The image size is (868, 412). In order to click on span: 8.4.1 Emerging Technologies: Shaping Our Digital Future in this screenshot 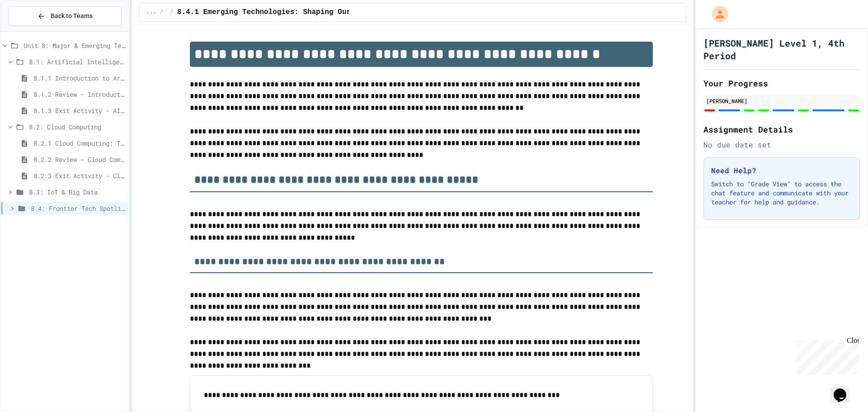, I will do `click(296, 12)`.